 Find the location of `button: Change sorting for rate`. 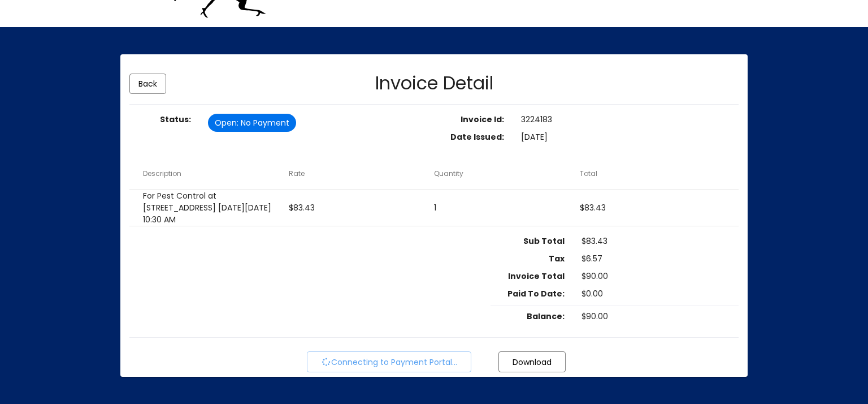

button: Change sorting for rate is located at coordinates (297, 174).